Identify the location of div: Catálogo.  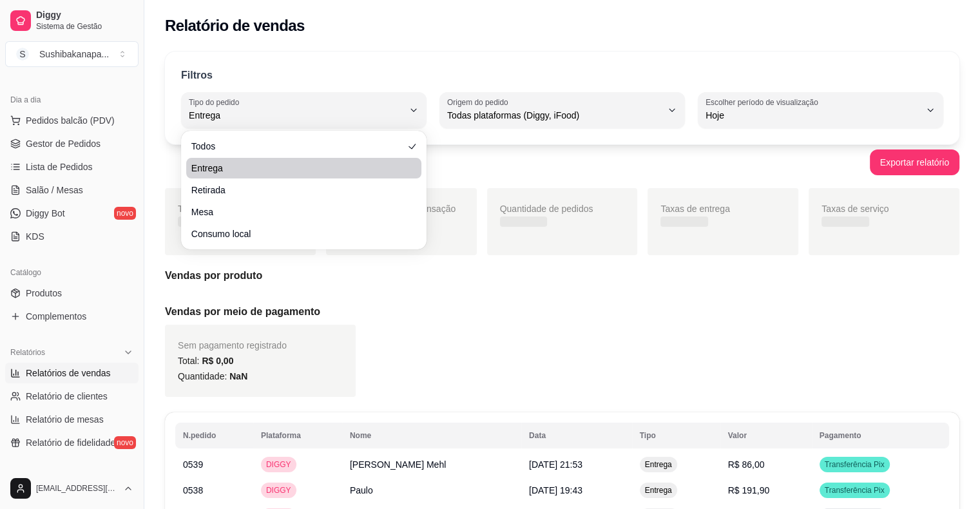
(72, 273).